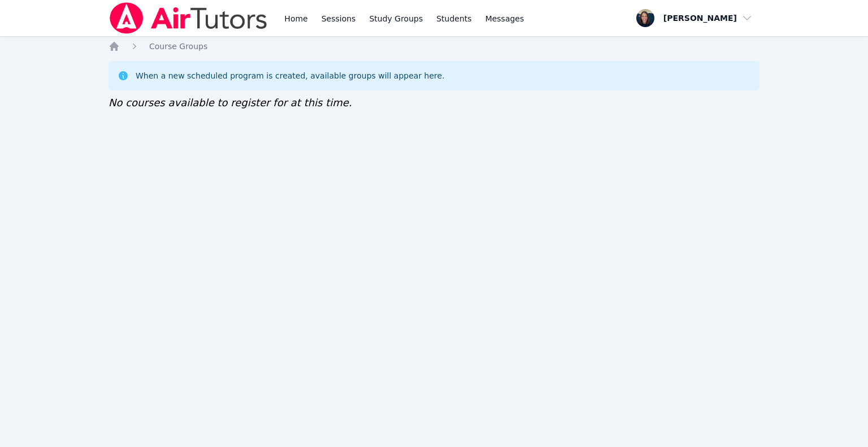 The width and height of the screenshot is (868, 447). What do you see at coordinates (505, 19) in the screenshot?
I see `span: Messages` at bounding box center [505, 19].